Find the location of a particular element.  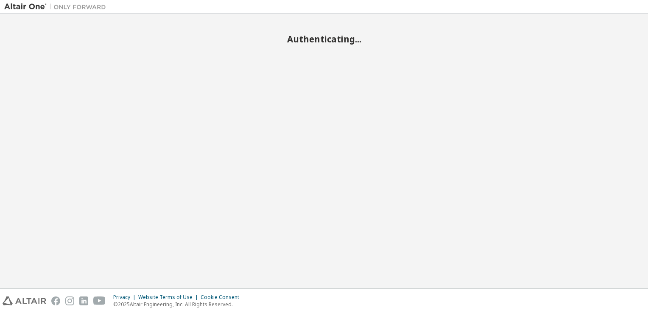

p: © 2025 Altair Engineering, Inc. All Rights Reserved. is located at coordinates (179, 304).